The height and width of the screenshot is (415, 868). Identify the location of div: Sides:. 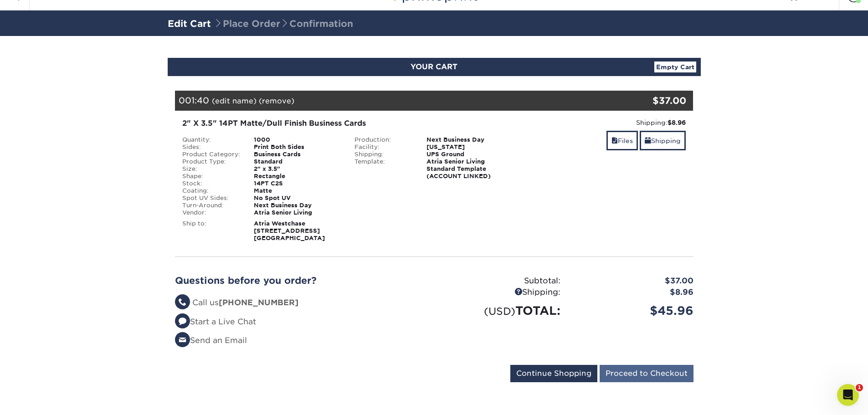
(211, 147).